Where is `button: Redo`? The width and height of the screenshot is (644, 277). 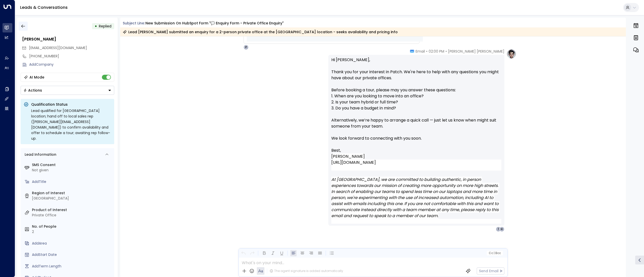 button: Redo is located at coordinates (252, 254).